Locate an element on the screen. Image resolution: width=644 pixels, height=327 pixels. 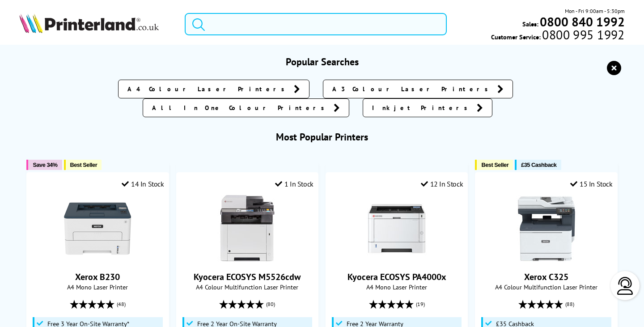
span: (19) is located at coordinates (420, 304).